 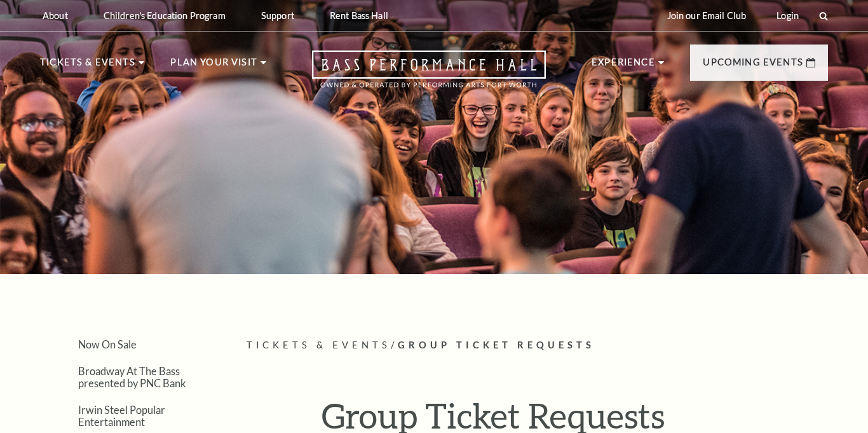 I want to click on p: Experience, so click(x=623, y=66).